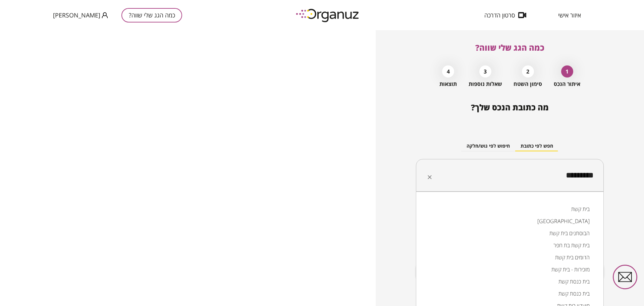  I want to click on div: 4, so click(448, 71).